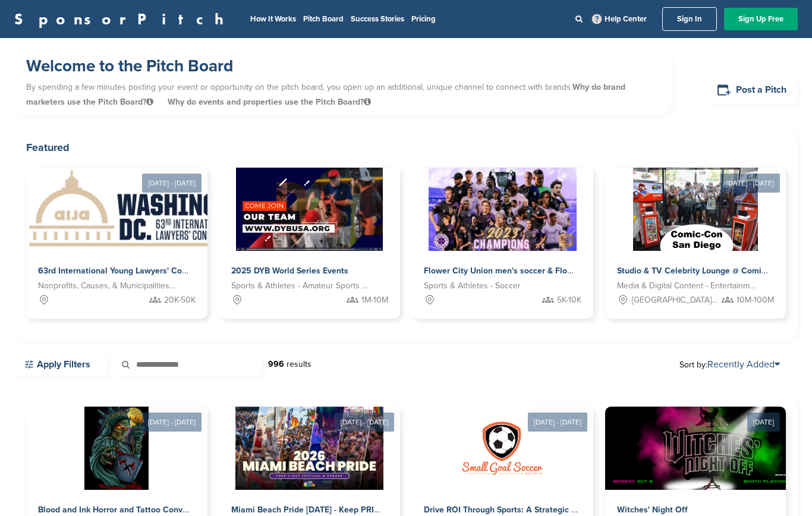 The image size is (812, 516). I want to click on span: Sports & Athletes - Soccer, so click(472, 286).